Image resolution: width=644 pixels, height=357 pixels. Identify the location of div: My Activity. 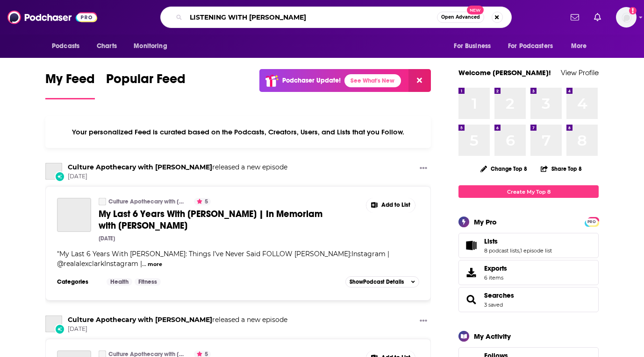
(492, 336).